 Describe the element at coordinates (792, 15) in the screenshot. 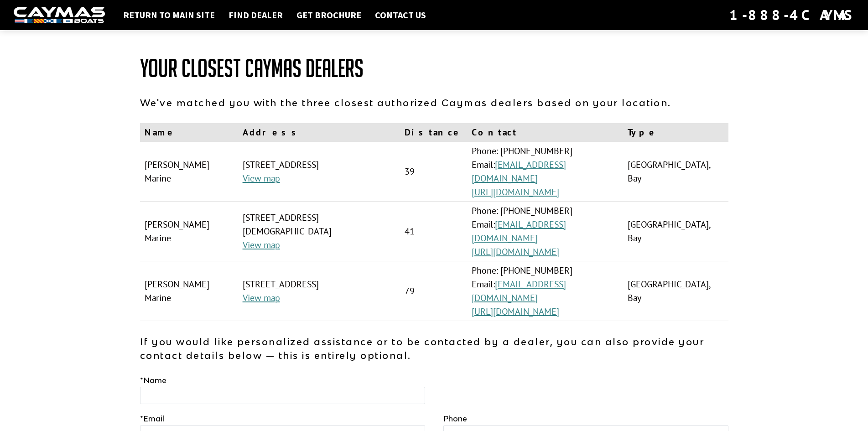

I see `div: 1-888-4CAYMAS` at that location.